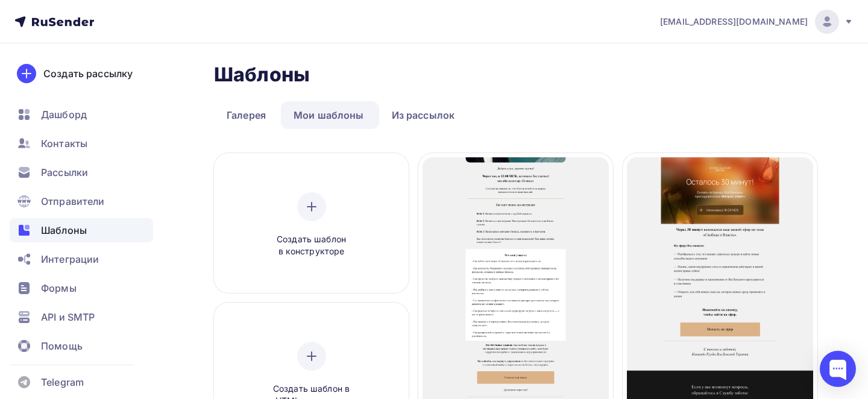  I want to click on span: Формы, so click(58, 288).